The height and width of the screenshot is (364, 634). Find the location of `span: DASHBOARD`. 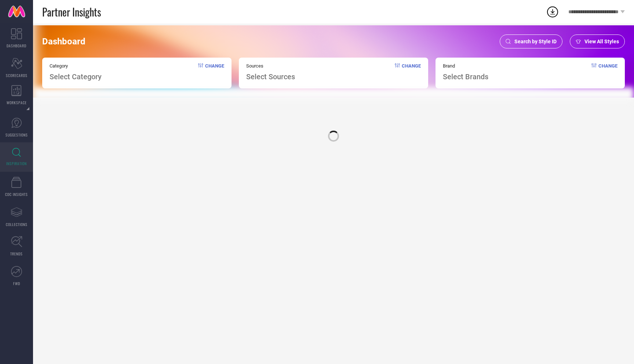

span: DASHBOARD is located at coordinates (16, 45).